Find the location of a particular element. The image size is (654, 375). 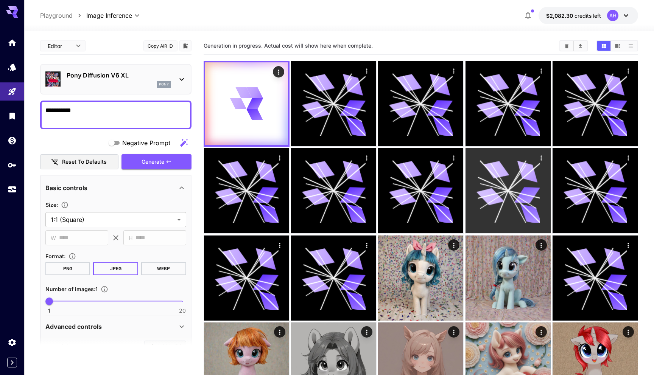

button: Expand sidebar is located at coordinates (12, 363).